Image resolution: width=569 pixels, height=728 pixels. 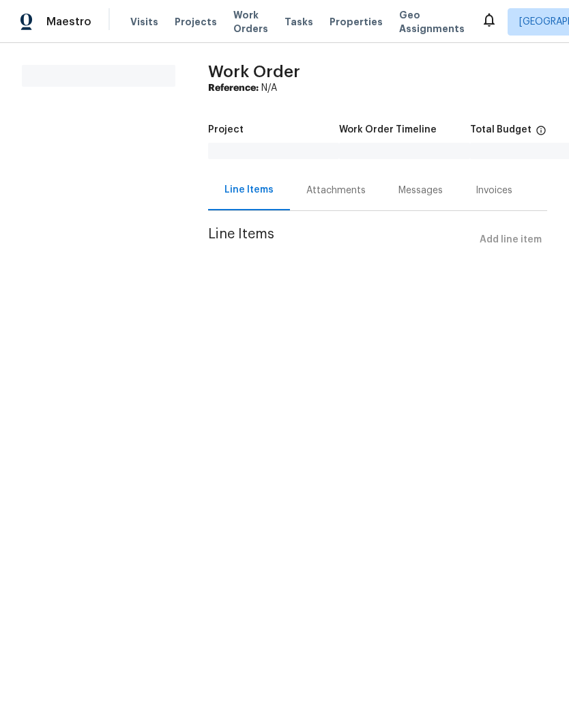 I want to click on span: Tasks, so click(x=299, y=22).